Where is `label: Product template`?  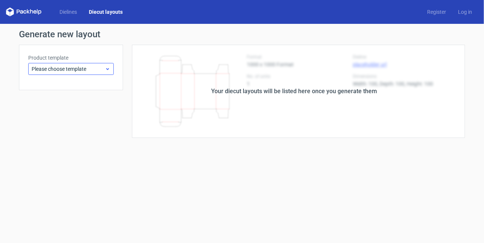
label: Product template is located at coordinates (71, 58).